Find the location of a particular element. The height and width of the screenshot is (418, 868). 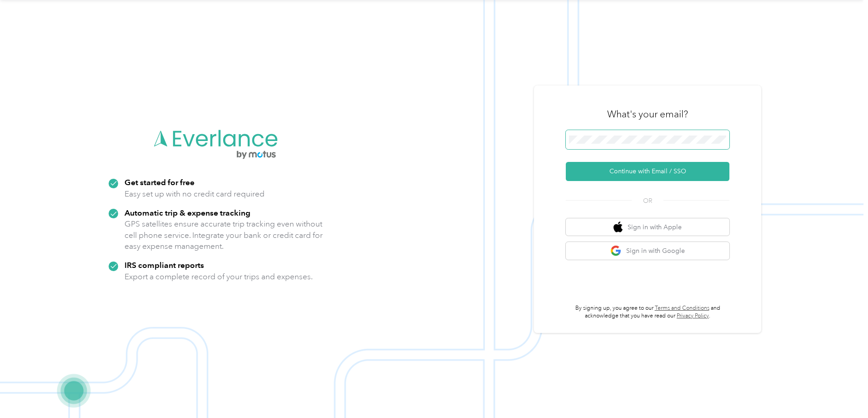

p: GPS satellites ensure accurate trip tracking even without cell phone service. Integrate your bank... is located at coordinates (224, 235).